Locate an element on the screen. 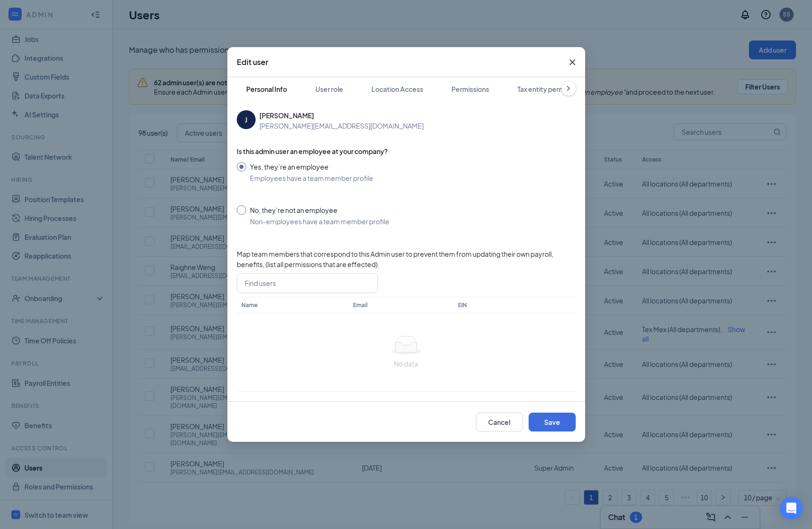  div: J is located at coordinates (246, 120).